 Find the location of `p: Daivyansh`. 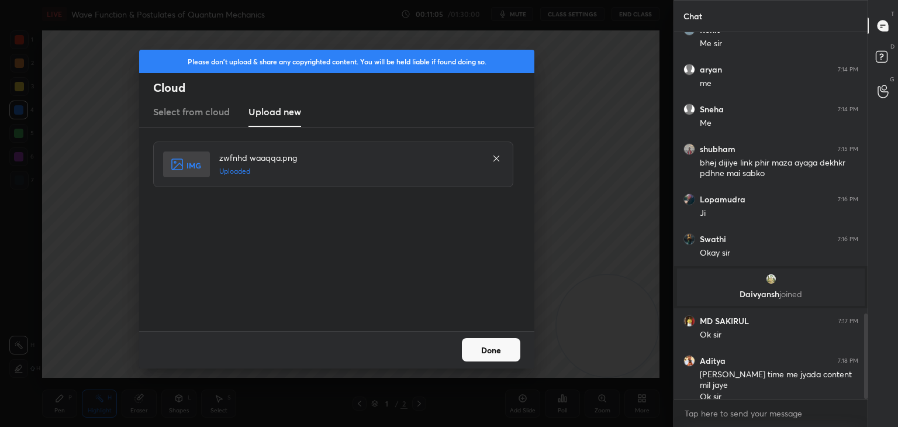

p: Daivyansh is located at coordinates (770, 294).